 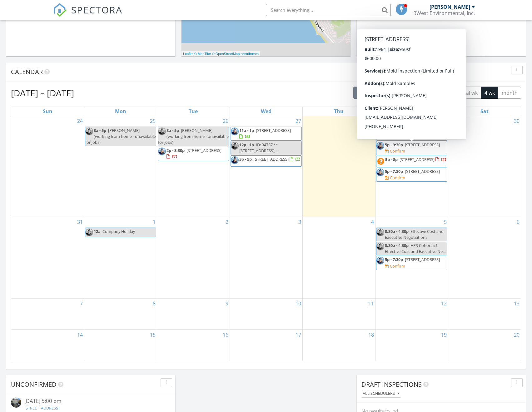 I want to click on img: streetview, so click(x=16, y=402).